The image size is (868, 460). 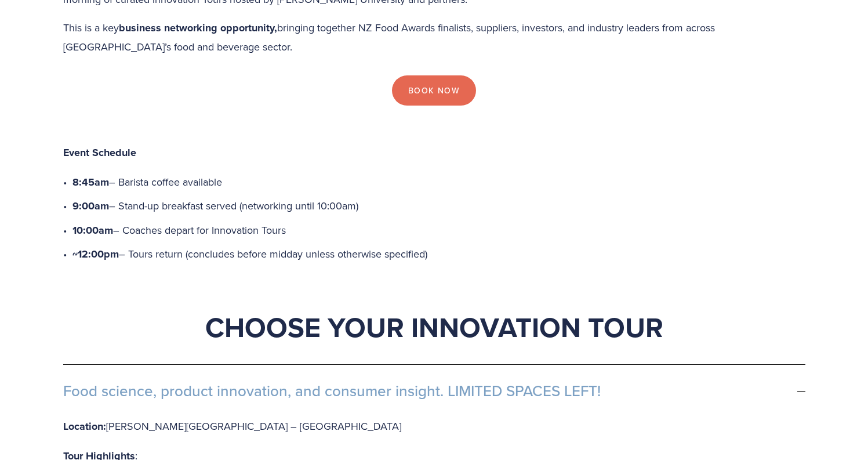 I want to click on p: – Coaches depart for Innovation Tours, so click(x=439, y=230).